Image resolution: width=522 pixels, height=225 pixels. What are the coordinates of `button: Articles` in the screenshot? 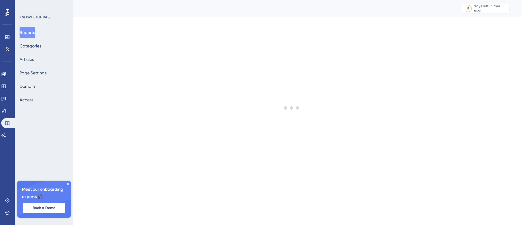 It's located at (27, 59).